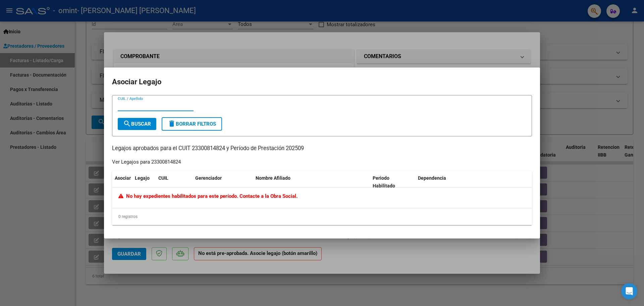 The width and height of the screenshot is (644, 306). I want to click on span: No hay expedientes habilitados para este período. Contacte a la Obra Social., so click(208, 196).